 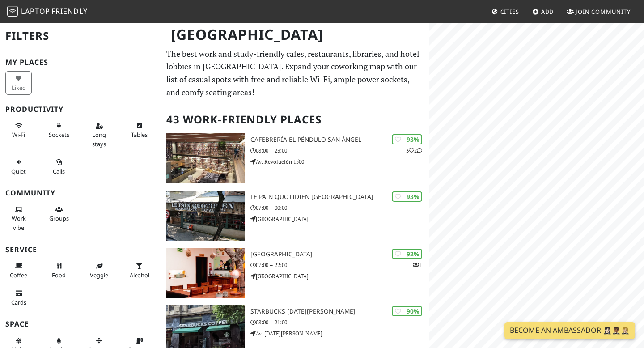 I want to click on span: Cities, so click(x=510, y=12).